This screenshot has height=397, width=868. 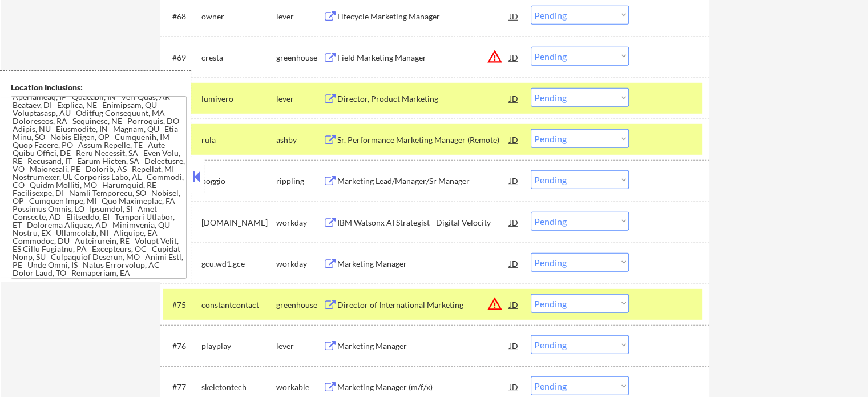 What do you see at coordinates (423, 99) in the screenshot?
I see `div: Director, Product Marketing` at bounding box center [423, 99].